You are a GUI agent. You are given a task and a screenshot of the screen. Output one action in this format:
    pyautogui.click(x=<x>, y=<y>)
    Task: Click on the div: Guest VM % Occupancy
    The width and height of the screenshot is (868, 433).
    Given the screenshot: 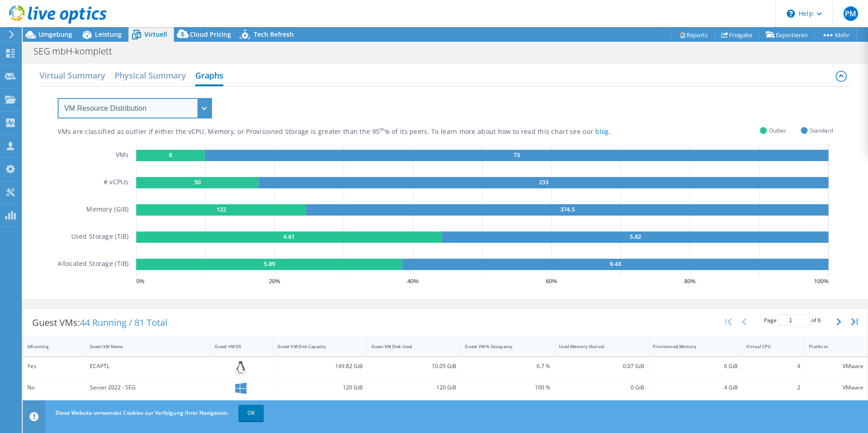 What is the action you would take?
    pyautogui.click(x=502, y=346)
    